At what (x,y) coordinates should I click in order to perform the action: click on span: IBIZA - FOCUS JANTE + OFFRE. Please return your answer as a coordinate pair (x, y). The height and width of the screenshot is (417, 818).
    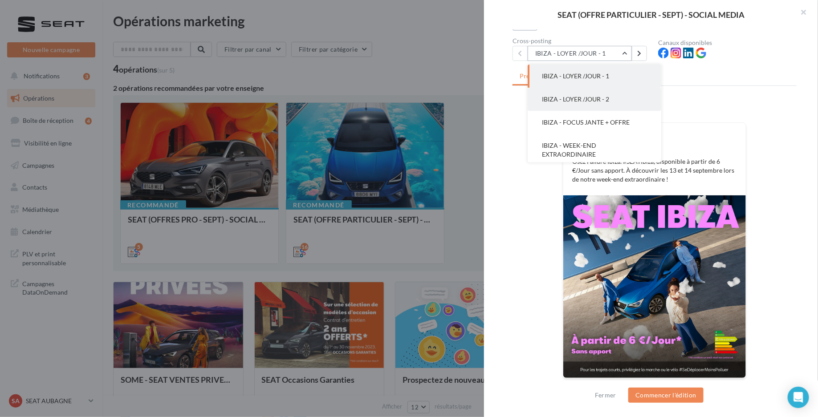
    Looking at the image, I should click on (586, 122).